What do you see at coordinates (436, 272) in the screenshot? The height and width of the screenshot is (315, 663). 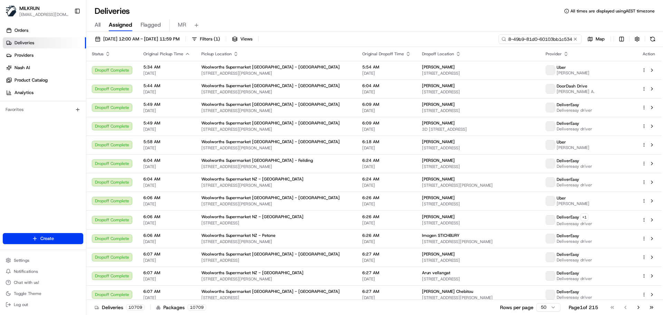 I see `span: Arun vellangat` at bounding box center [436, 272].